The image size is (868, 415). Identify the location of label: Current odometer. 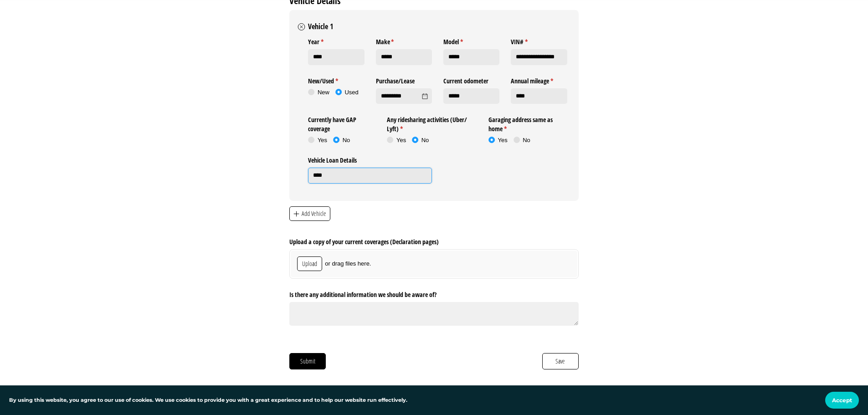
(471, 79).